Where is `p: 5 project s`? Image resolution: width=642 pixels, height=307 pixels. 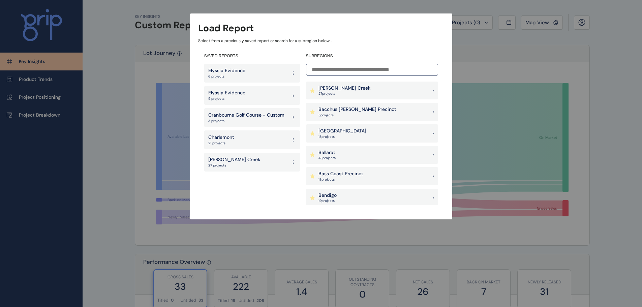 p: 5 project s is located at coordinates (357, 115).